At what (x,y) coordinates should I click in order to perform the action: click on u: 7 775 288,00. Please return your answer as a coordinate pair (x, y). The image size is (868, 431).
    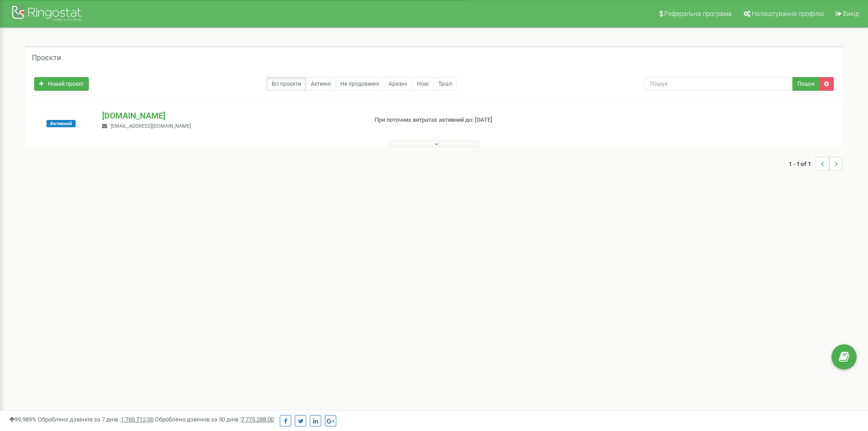
    Looking at the image, I should click on (258, 419).